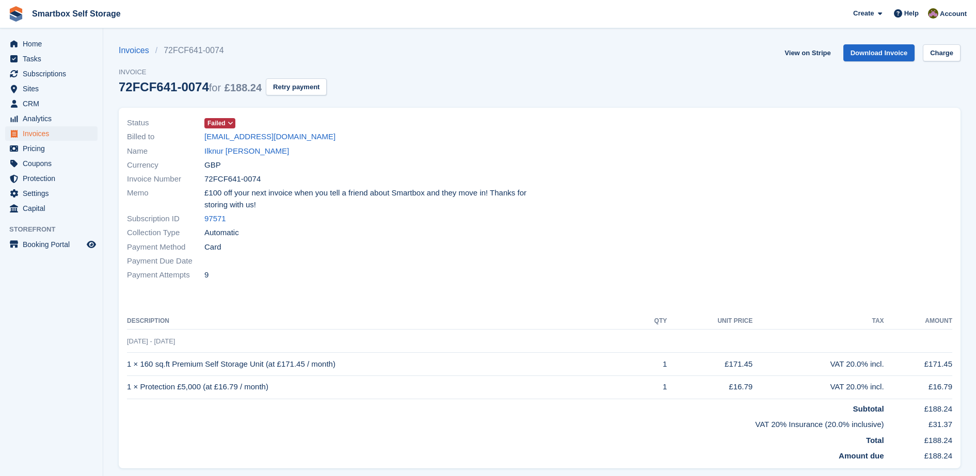 The width and height of the screenshot is (976, 476). Describe the element at coordinates (861, 456) in the screenshot. I see `strong: Amount due` at that location.